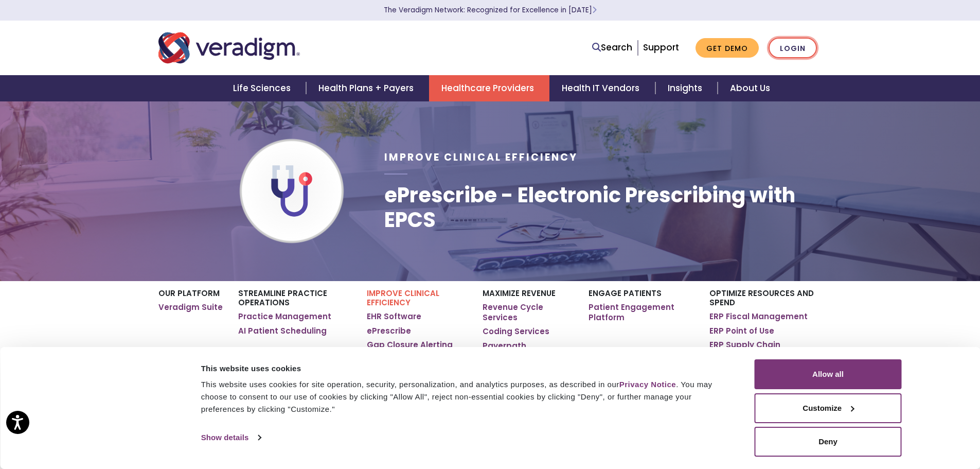  I want to click on a: ERP Supply Chain, so click(745, 345).